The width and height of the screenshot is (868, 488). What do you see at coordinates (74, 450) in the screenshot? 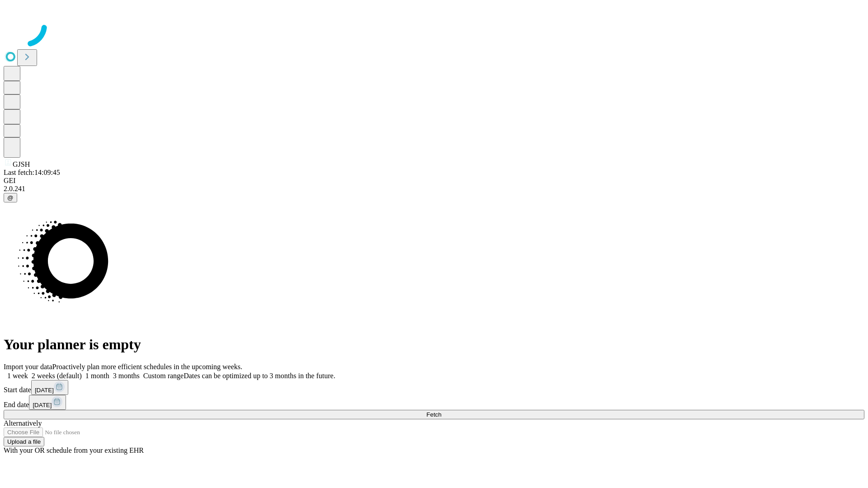
I see `span: With your OR schedule from your existing EHR` at bounding box center [74, 450].